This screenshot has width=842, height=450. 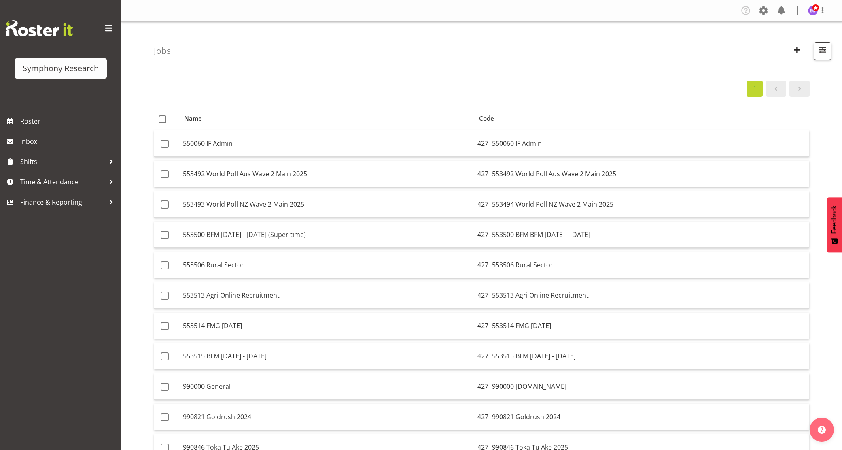 What do you see at coordinates (327, 417) in the screenshot?
I see `td: 990821 Goldrush 2024` at bounding box center [327, 417].